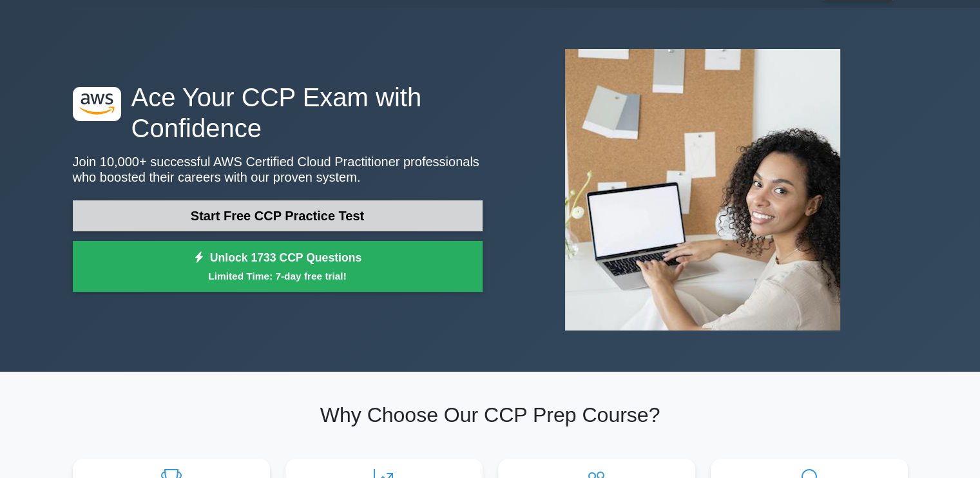 The image size is (980, 478). I want to click on h2: Why Choose Our CCP Prep Course?, so click(491, 415).